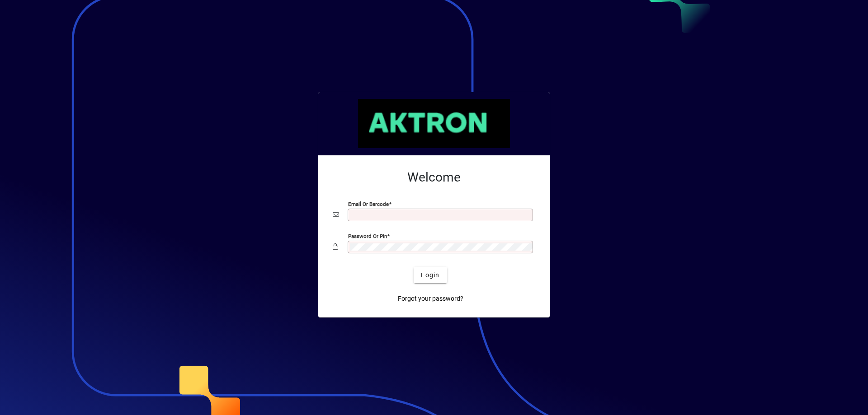 The height and width of the screenshot is (415, 868). I want to click on mat-label: Password or Pin, so click(368, 236).